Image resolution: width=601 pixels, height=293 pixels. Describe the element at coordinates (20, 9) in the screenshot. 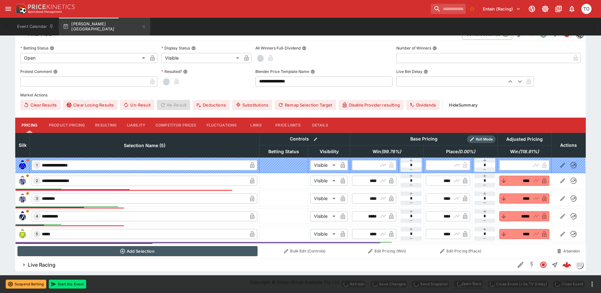

I see `img: PriceKinetics Logo` at that location.